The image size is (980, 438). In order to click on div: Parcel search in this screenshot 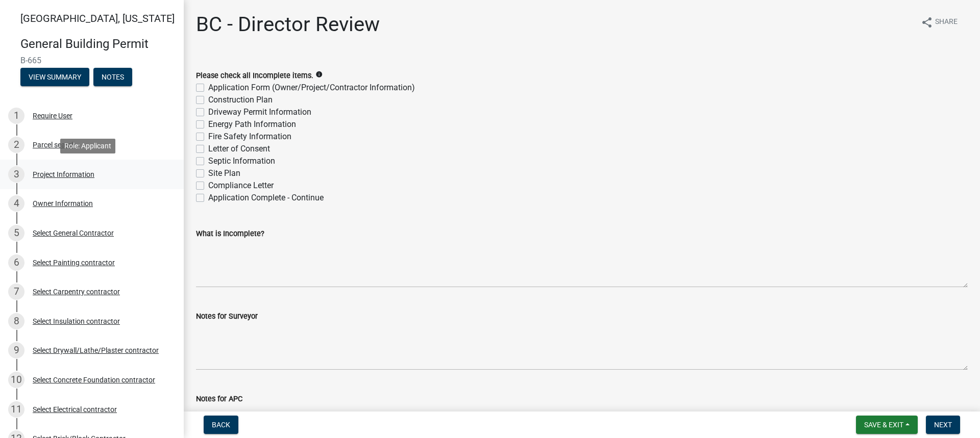, I will do `click(54, 145)`.